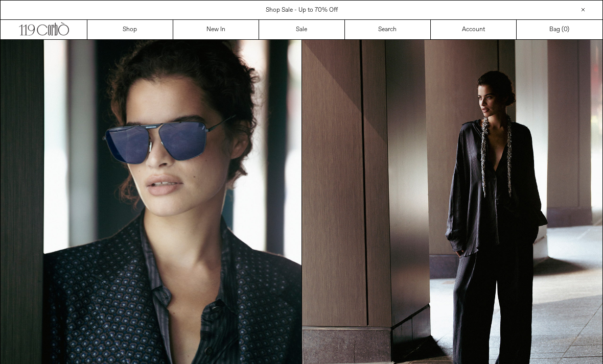  Describe the element at coordinates (301, 10) in the screenshot. I see `a: Shop Sale - Up to 70% Off` at that location.